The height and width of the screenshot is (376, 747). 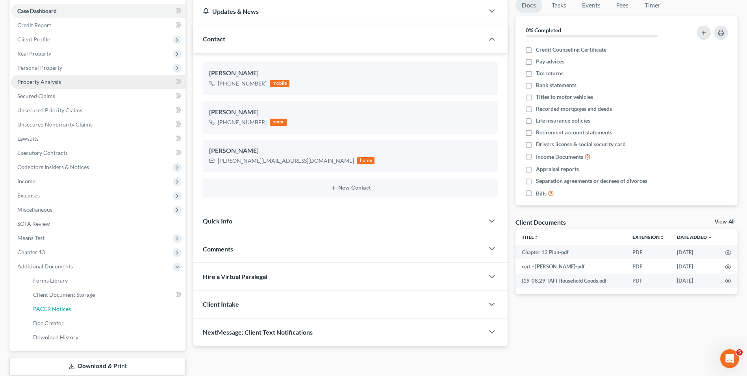 I want to click on span: Bank statements, so click(x=556, y=85).